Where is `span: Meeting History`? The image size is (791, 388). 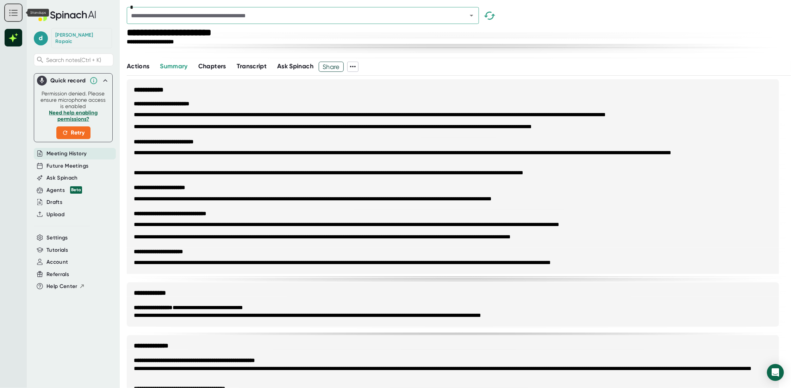 span: Meeting History is located at coordinates (67, 154).